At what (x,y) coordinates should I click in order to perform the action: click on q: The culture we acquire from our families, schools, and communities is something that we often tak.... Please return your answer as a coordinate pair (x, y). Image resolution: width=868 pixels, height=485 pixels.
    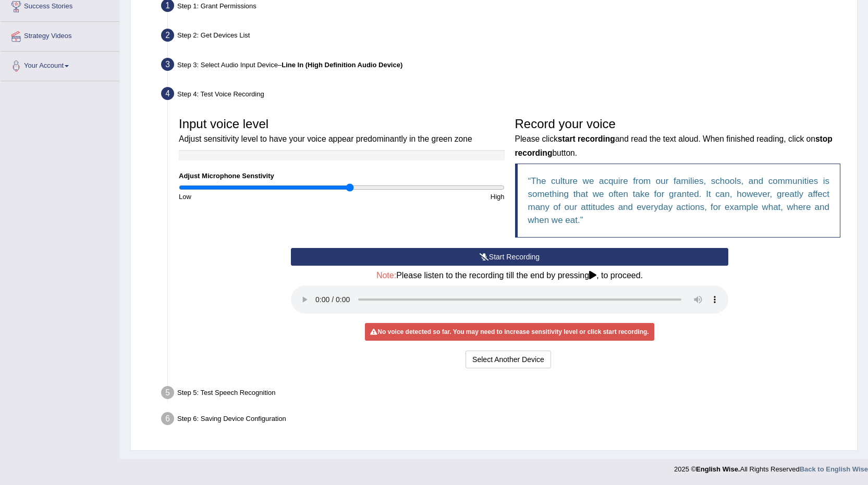
    Looking at the image, I should click on (679, 200).